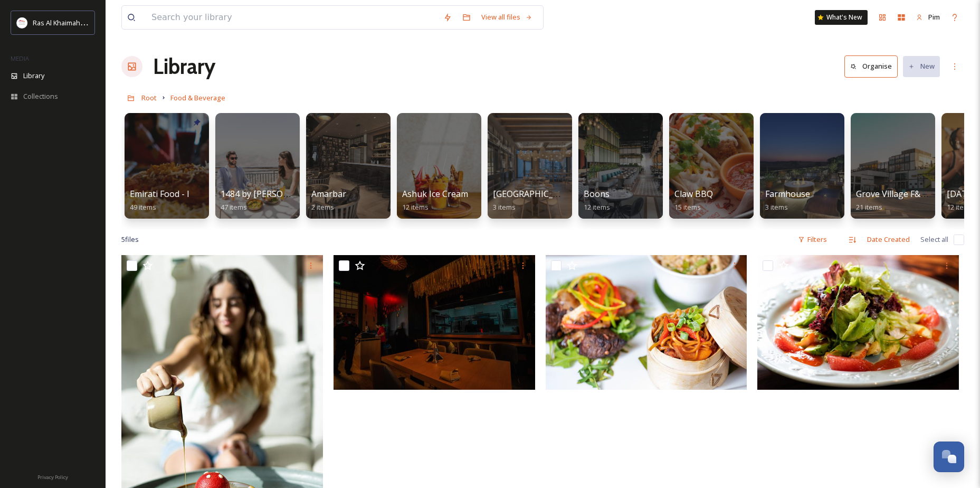 The image size is (980, 488). Describe the element at coordinates (22, 23) in the screenshot. I see `img: Logo_RAKTDA_RGB-01.png` at that location.